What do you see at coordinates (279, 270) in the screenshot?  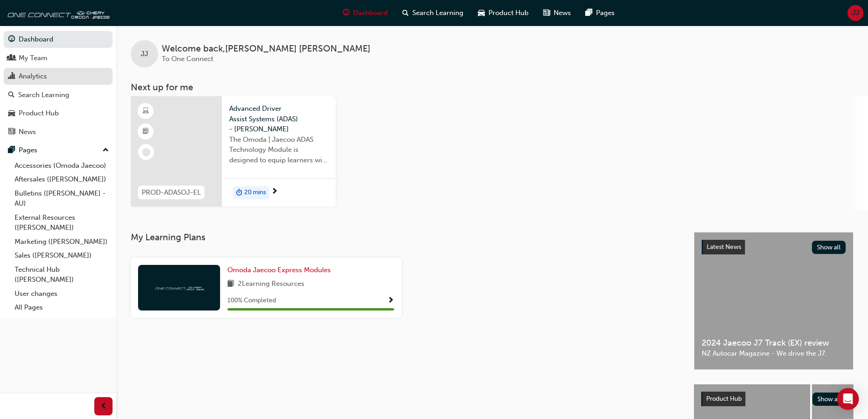 I see `span: Omoda Jaecoo Express Modules` at bounding box center [279, 270].